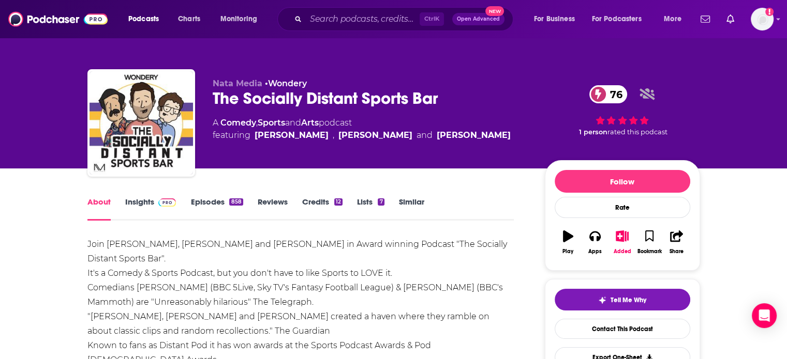  What do you see at coordinates (370, 209) in the screenshot?
I see `a: Lists7` at bounding box center [370, 209].